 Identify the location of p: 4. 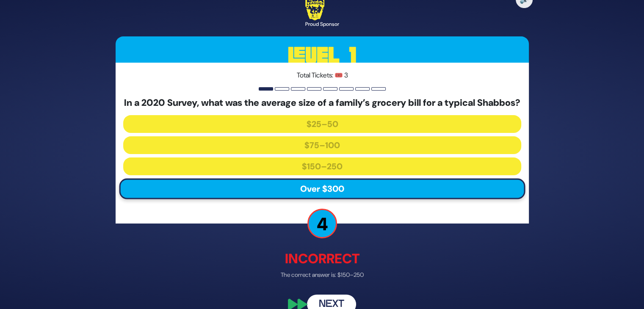
(322, 224).